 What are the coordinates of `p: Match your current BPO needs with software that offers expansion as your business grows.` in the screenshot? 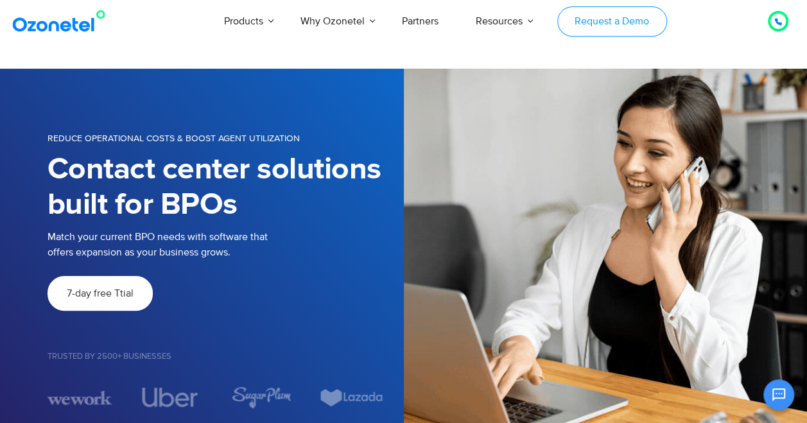 It's located at (169, 244).